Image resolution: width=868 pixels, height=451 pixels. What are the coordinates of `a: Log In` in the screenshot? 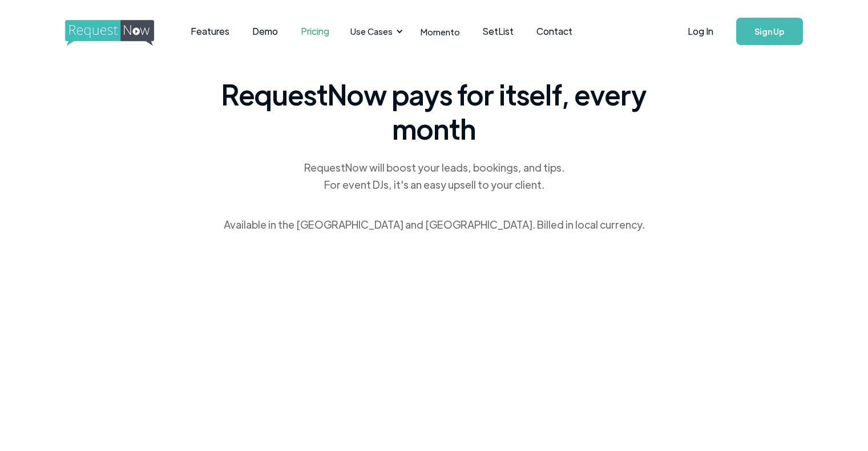 It's located at (700, 32).